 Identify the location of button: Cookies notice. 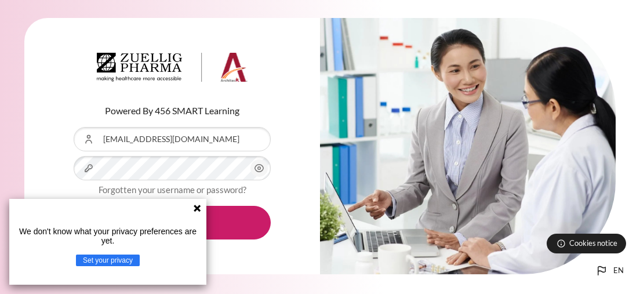
(586, 243).